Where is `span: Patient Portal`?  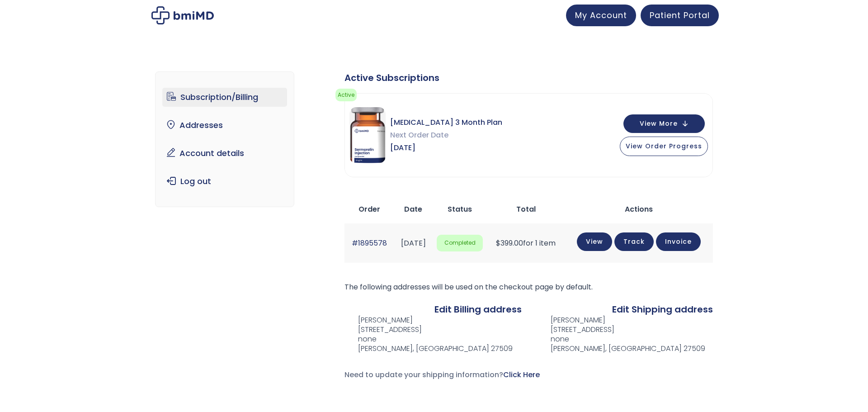
span: Patient Portal is located at coordinates (680, 15).